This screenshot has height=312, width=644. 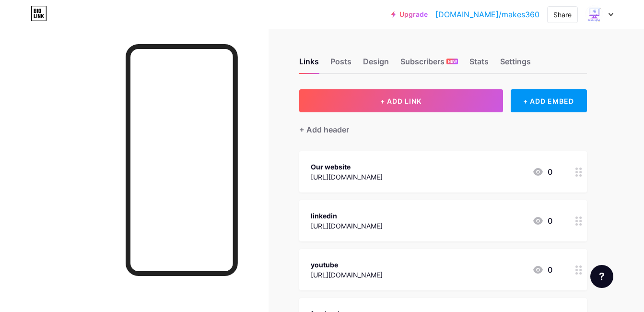 What do you see at coordinates (341, 64) in the screenshot?
I see `div: Posts` at bounding box center [341, 64].